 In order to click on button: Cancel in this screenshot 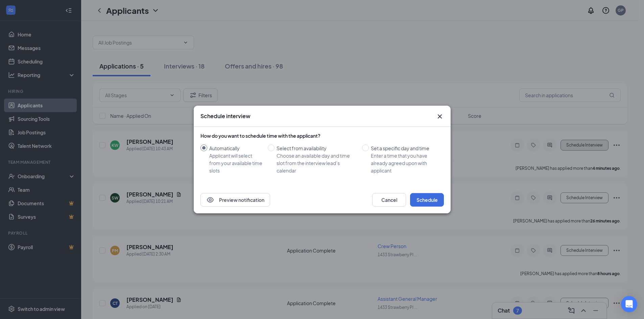, I will do `click(389, 200)`.